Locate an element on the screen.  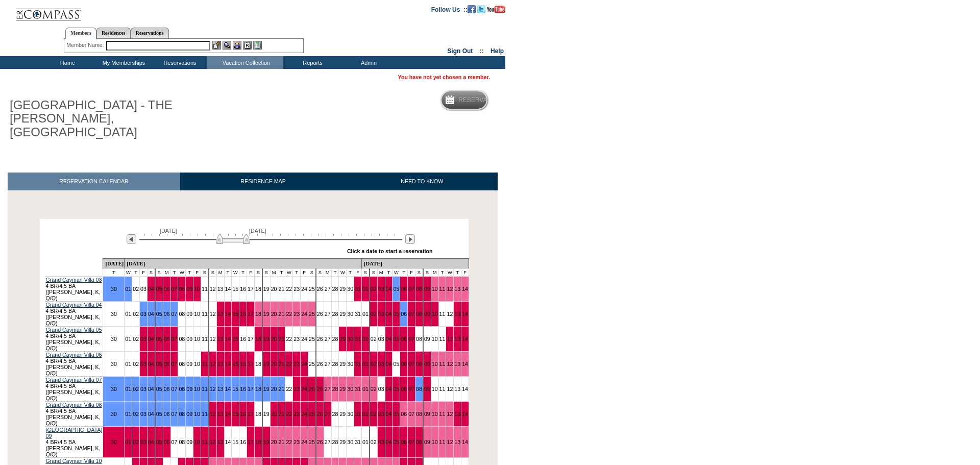
a: Sign Out is located at coordinates (460, 51).